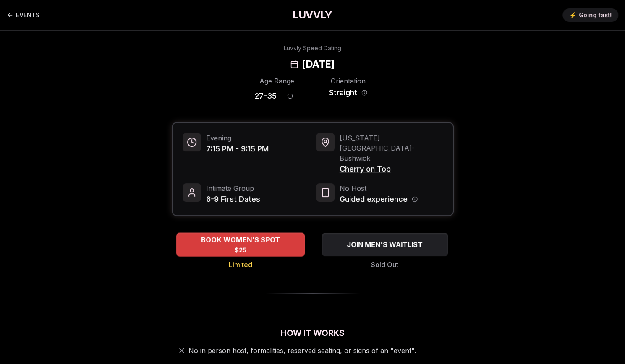 This screenshot has height=364, width=625. Describe the element at coordinates (23, 15) in the screenshot. I see `a: Back to events` at that location.